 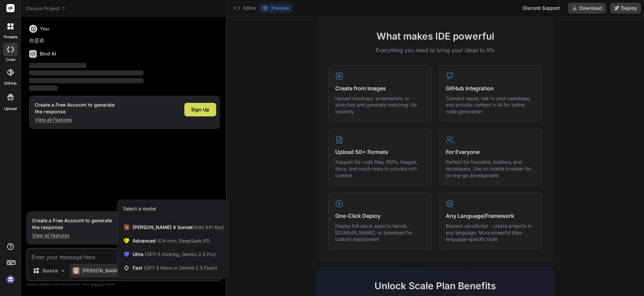 I want to click on span: Ultra, so click(x=174, y=255).